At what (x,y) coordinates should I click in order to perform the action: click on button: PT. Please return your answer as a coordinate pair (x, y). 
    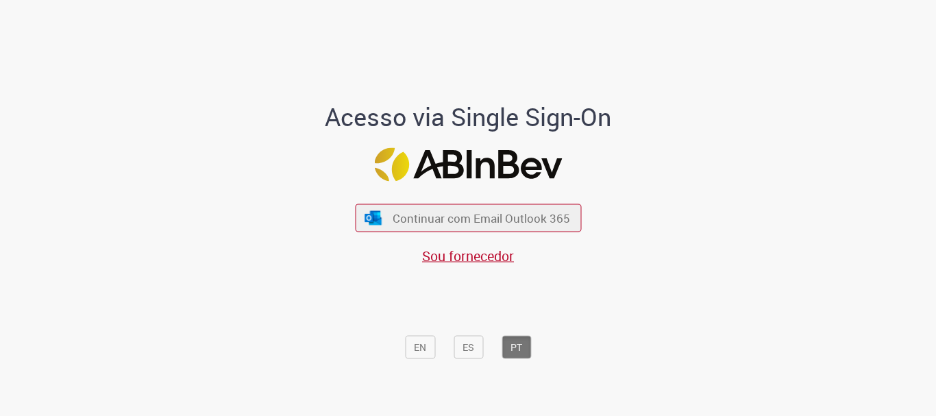
    Looking at the image, I should click on (516, 347).